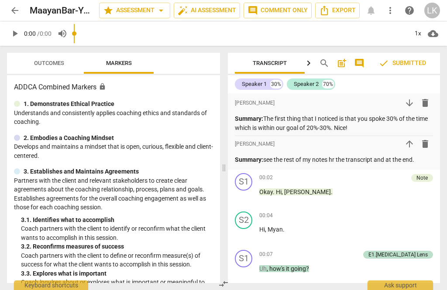 This screenshot has width=447, height=290. I want to click on button: Show/Hide comments, so click(359, 63).